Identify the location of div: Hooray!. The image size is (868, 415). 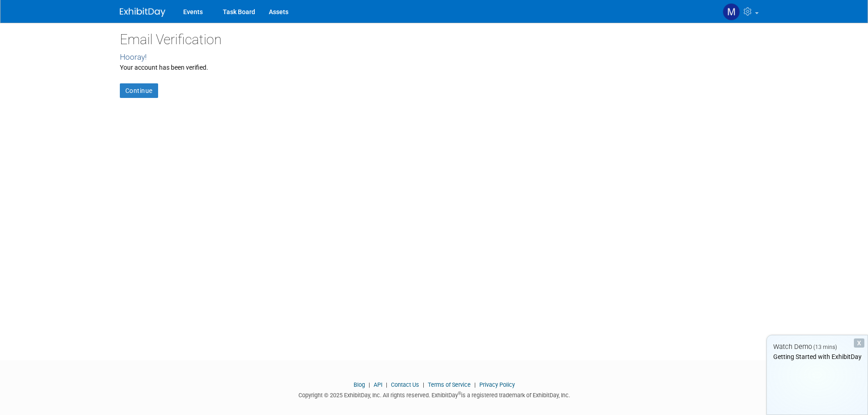
(434, 57).